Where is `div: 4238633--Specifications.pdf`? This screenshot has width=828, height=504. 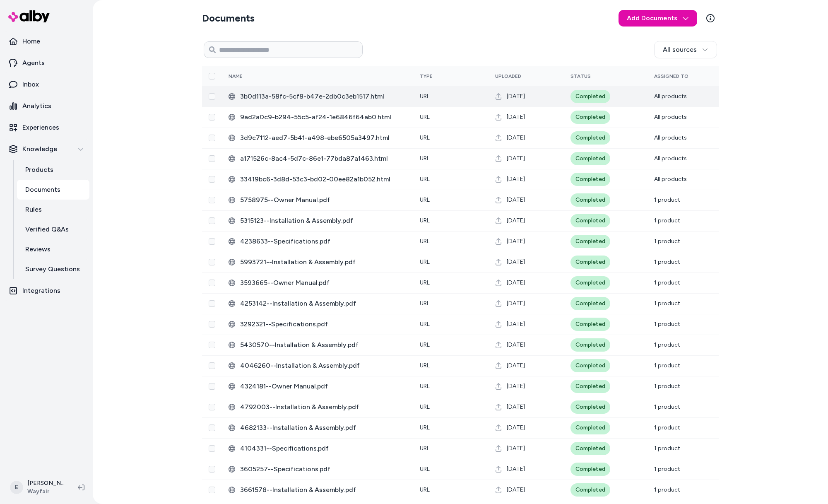
div: 4238633--Specifications.pdf is located at coordinates (318, 242).